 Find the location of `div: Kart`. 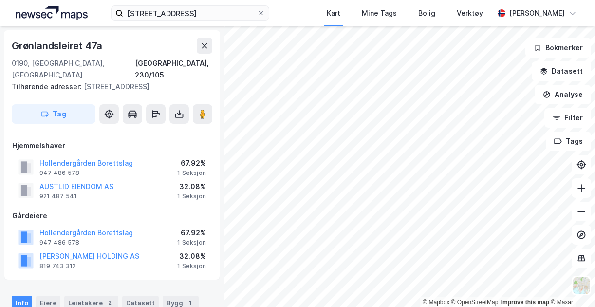

div: Kart is located at coordinates (334, 13).